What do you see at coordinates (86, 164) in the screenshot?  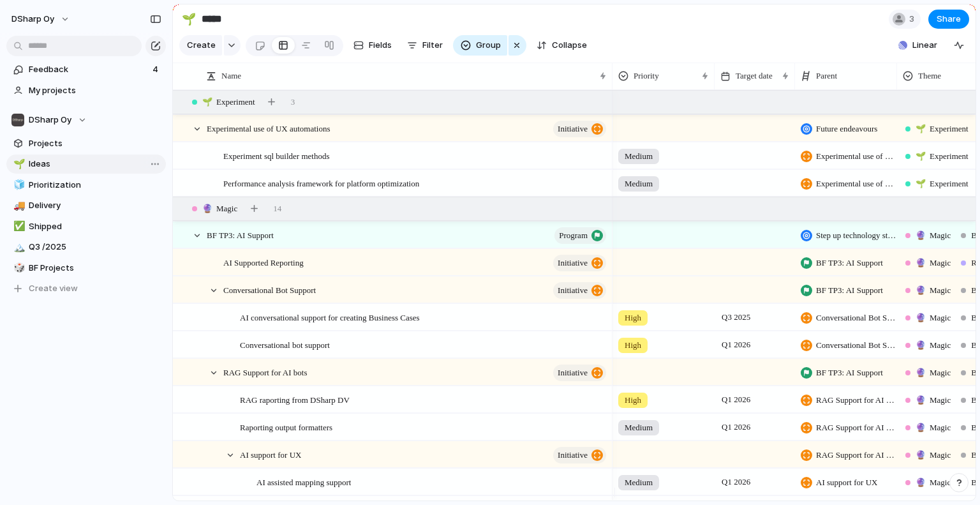 I see `a: 🌱Ideas` at bounding box center [86, 164].